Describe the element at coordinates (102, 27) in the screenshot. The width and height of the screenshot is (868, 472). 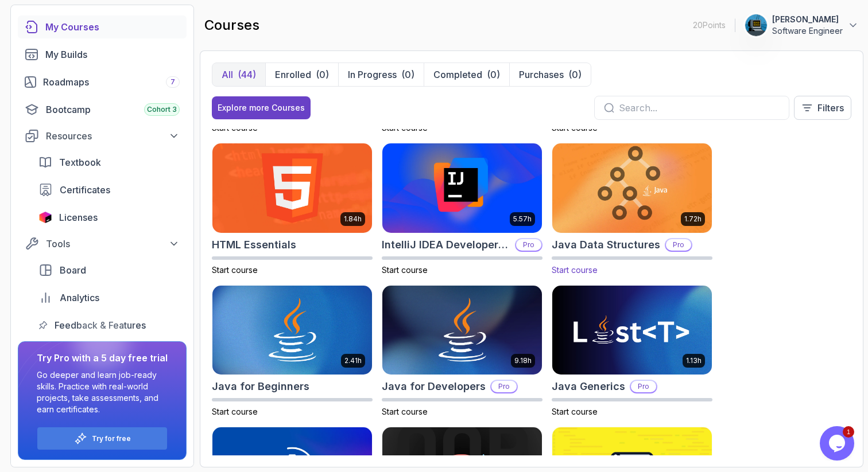
I see `a: courses` at that location.